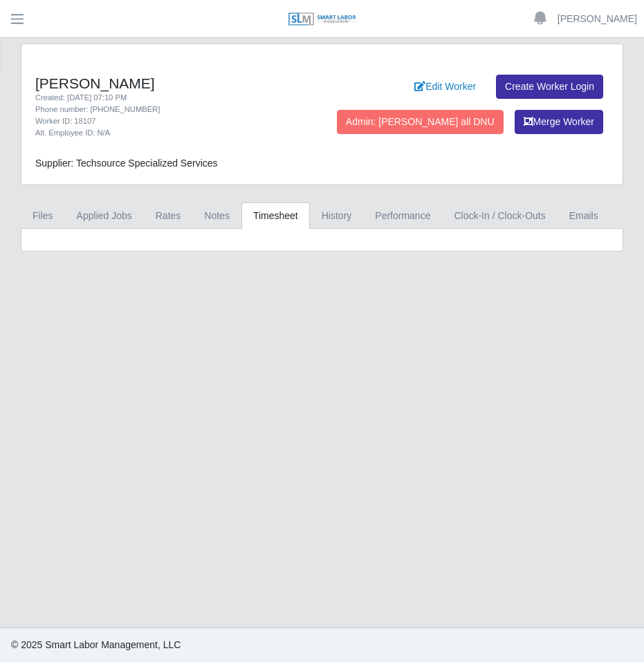  I want to click on a: Performance, so click(402, 216).